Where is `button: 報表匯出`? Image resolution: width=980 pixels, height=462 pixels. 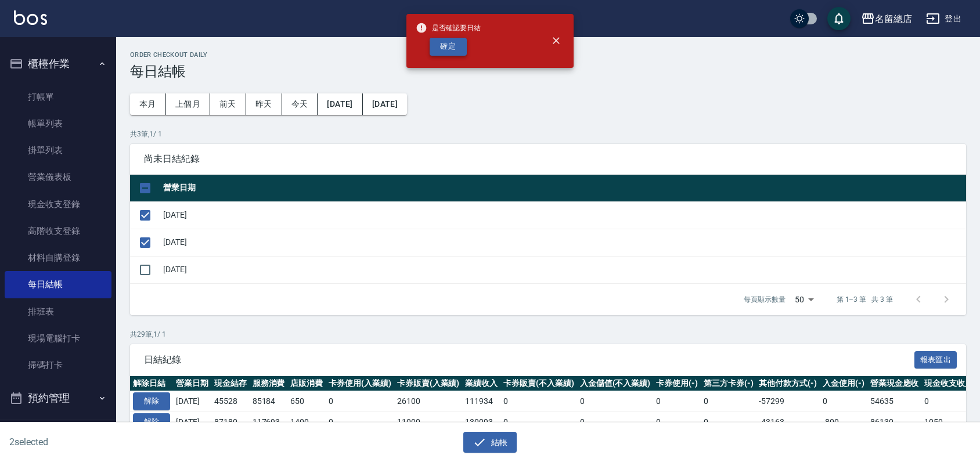
button: 報表匯出 is located at coordinates (936, 359).